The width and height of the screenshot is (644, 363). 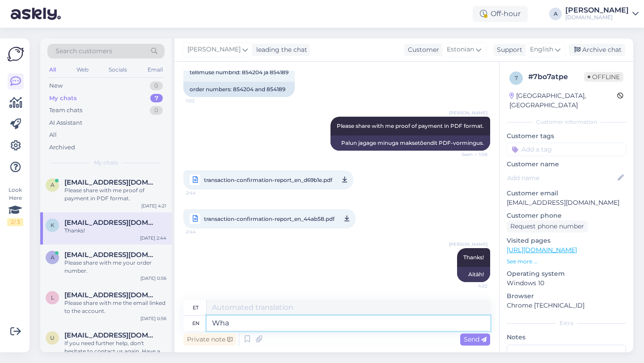 I want to click on span: Send, so click(x=475, y=339).